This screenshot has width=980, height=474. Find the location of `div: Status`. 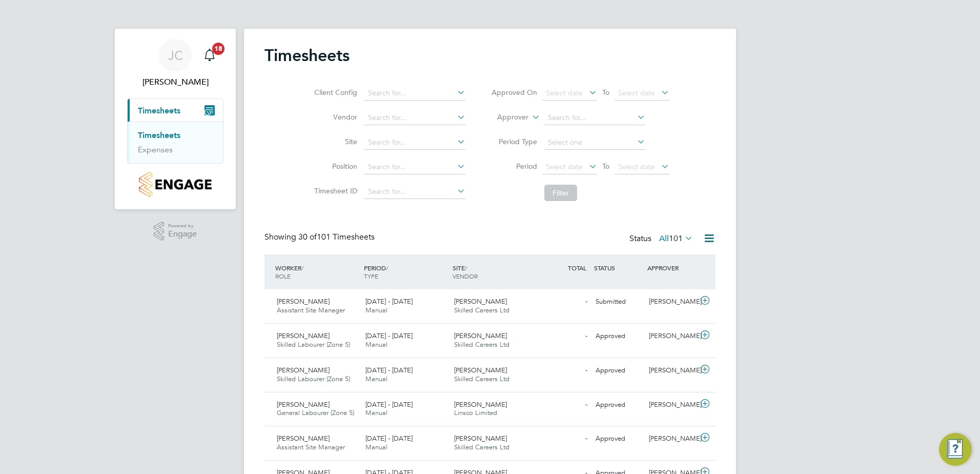

div: Status is located at coordinates (662, 239).